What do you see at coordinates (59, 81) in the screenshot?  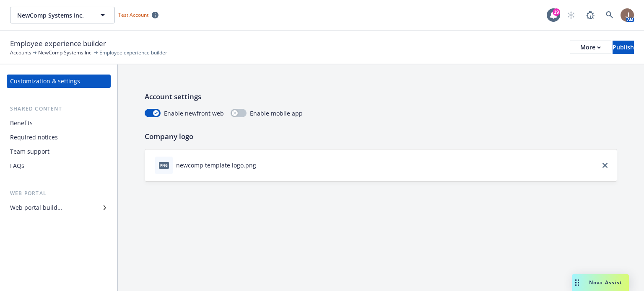 I see `a: Customization & settings` at bounding box center [59, 81].